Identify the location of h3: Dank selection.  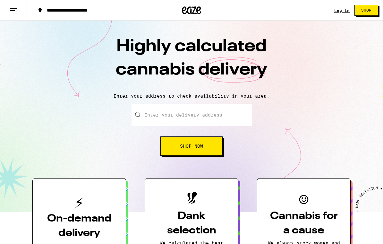
(191, 223).